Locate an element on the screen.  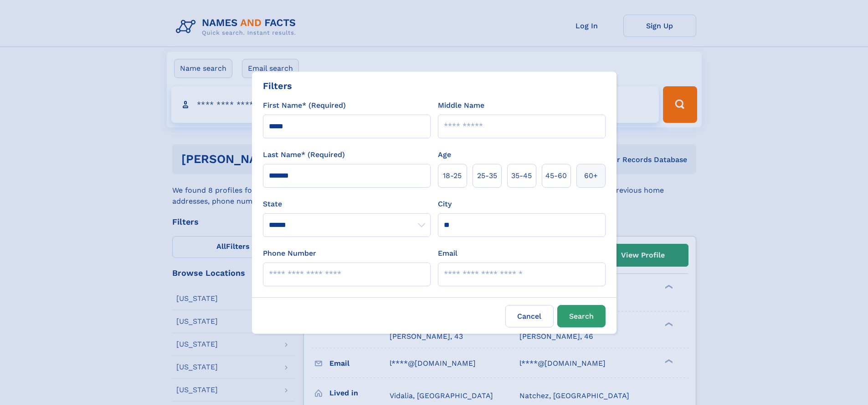
label: City is located at coordinates (445, 204).